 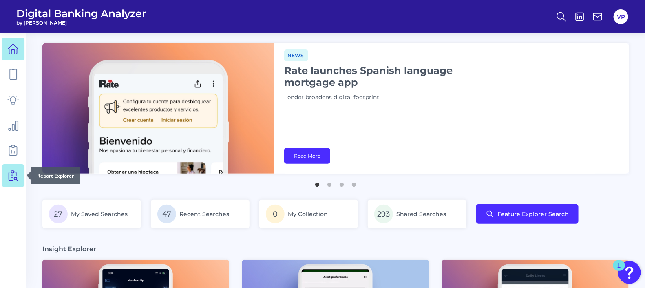 What do you see at coordinates (308, 214) in the screenshot?
I see `span: My Collection` at bounding box center [308, 214].